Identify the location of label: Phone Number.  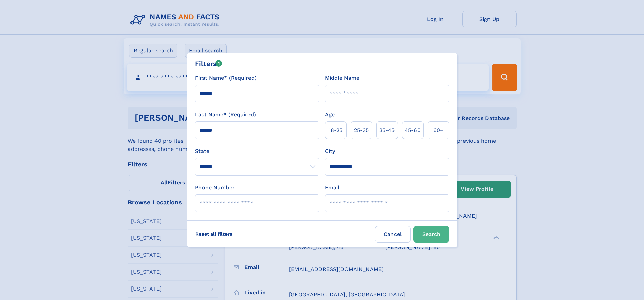
(215, 188).